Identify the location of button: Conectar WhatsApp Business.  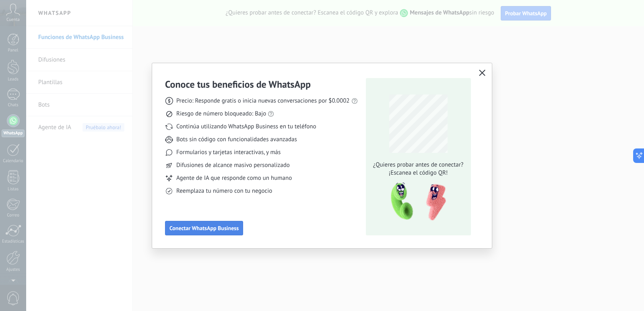
(204, 228).